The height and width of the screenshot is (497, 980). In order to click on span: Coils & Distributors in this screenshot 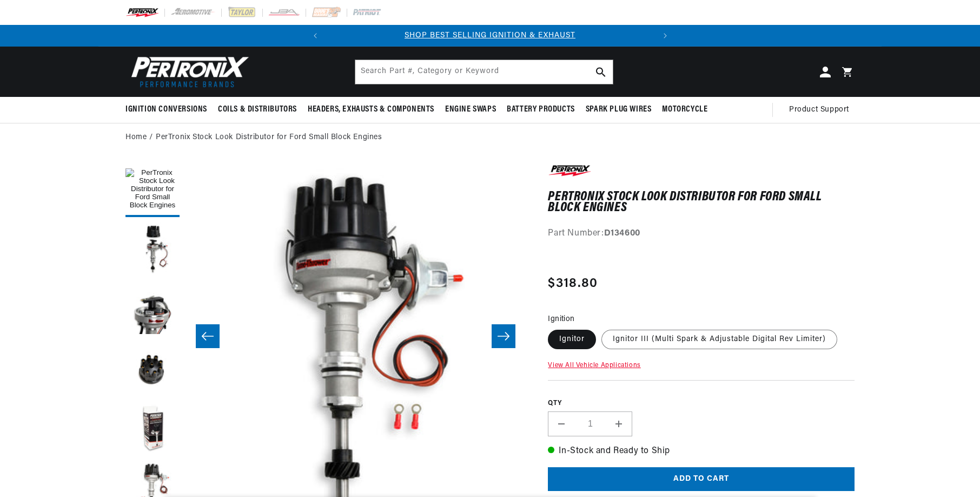, I will do `click(258, 109)`.